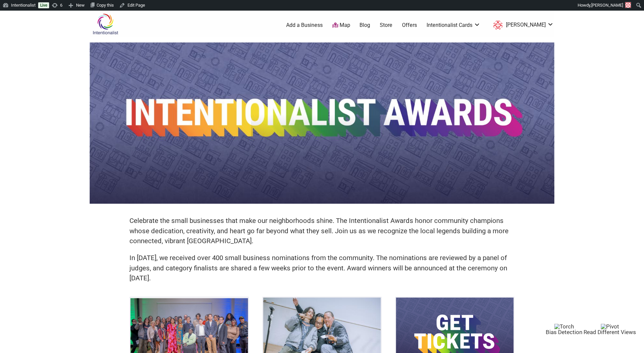 The image size is (644, 353). I want to click on p: Celebrate the small businesses that make our neighborhoods shine. The Intentionalist Awards honor..., so click(322, 231).